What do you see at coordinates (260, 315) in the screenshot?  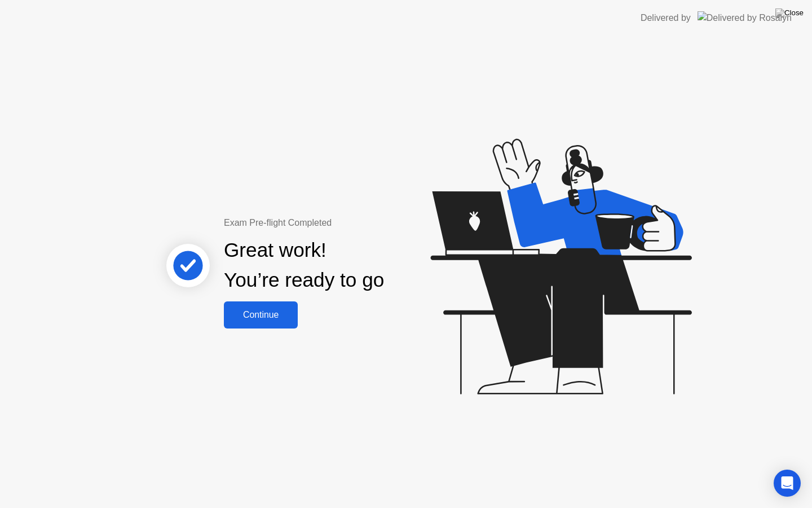 I see `div: Continue` at bounding box center [260, 315].